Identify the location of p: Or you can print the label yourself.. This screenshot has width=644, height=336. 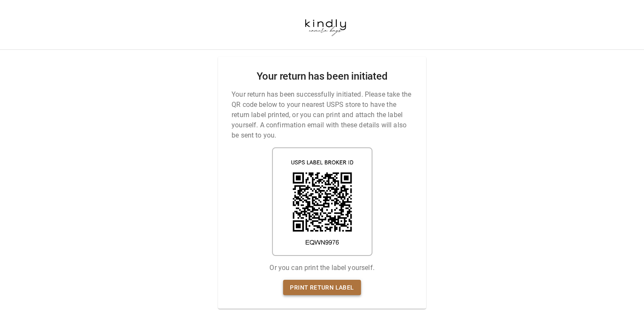
(322, 268).